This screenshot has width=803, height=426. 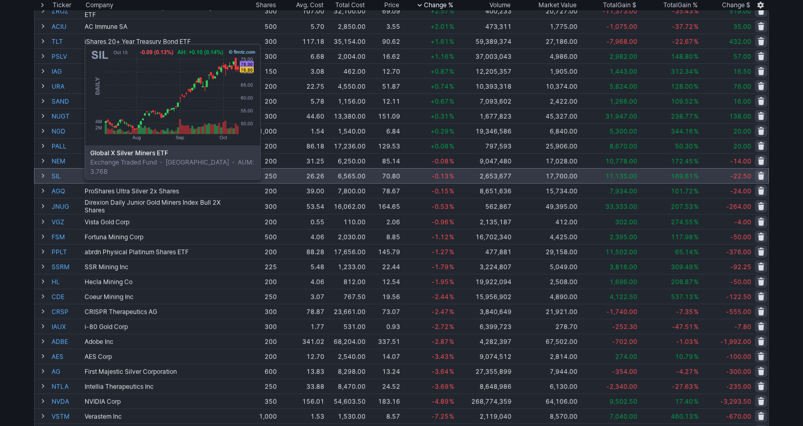 What do you see at coordinates (346, 160) in the screenshot?
I see `td: 6,250.00` at bounding box center [346, 160].